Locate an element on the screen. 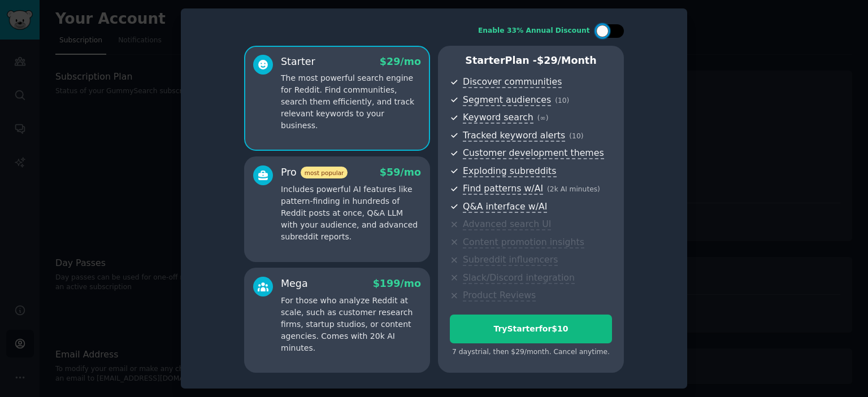 Image resolution: width=868 pixels, height=397 pixels. span: Content promotion insights is located at coordinates (523, 242).